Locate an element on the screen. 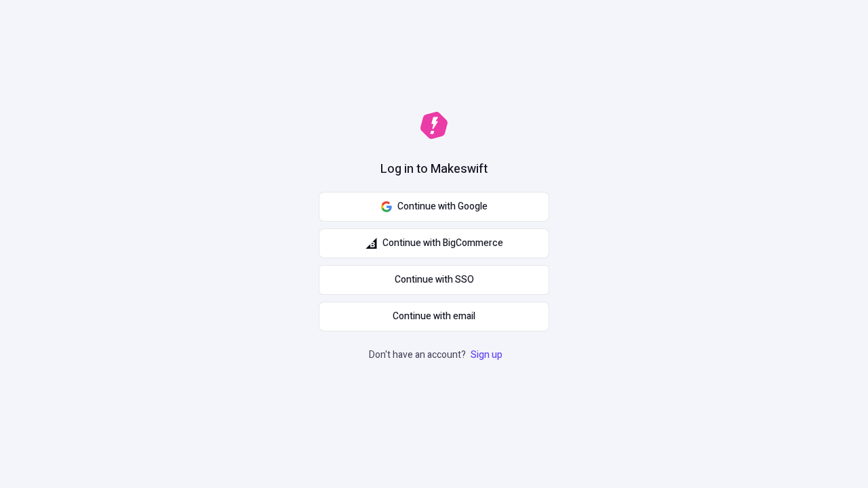 The height and width of the screenshot is (488, 868). a: Continue with SSO is located at coordinates (434, 280).